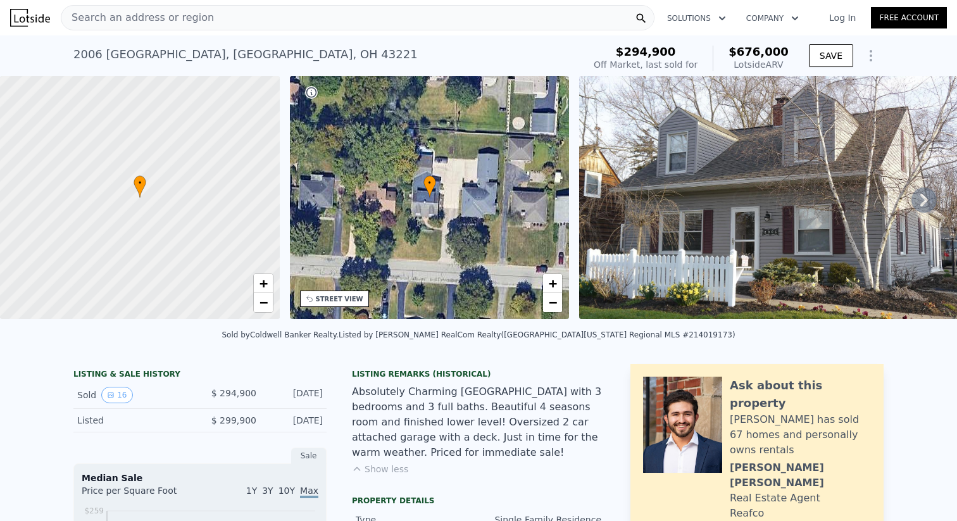 The height and width of the screenshot is (521, 957). Describe the element at coordinates (267, 491) in the screenshot. I see `span: 3Y` at that location.